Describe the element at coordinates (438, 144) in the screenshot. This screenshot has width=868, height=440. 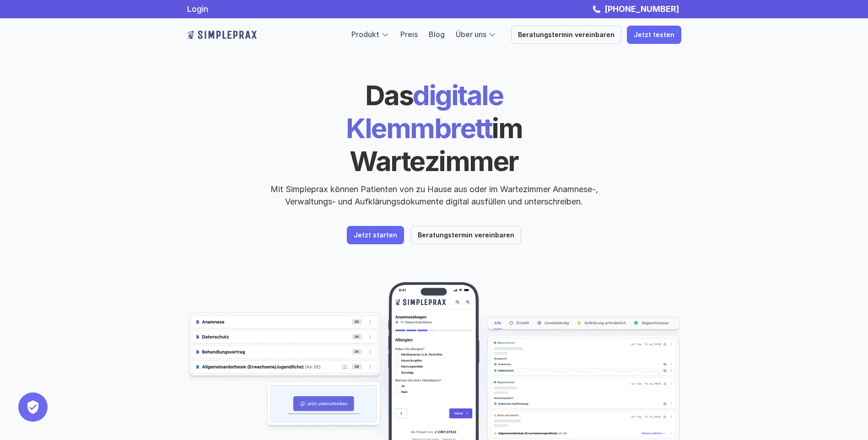
I see `span: im Wartezimmer` at that location.